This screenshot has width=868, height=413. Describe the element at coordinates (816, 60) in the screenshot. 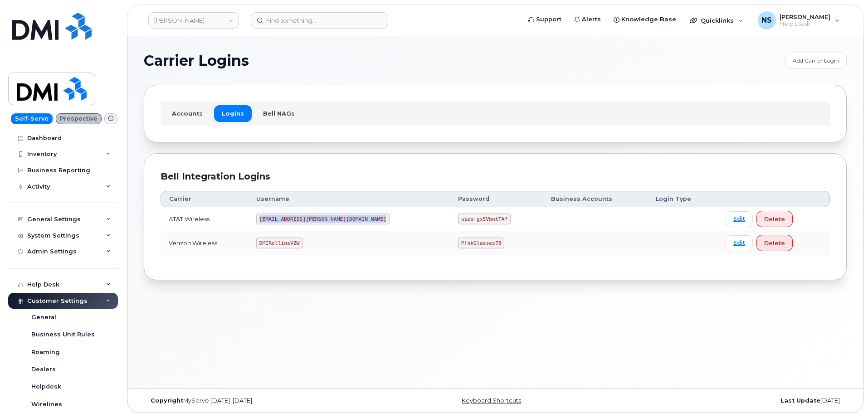

I see `a: Add Carrier Login` at that location.